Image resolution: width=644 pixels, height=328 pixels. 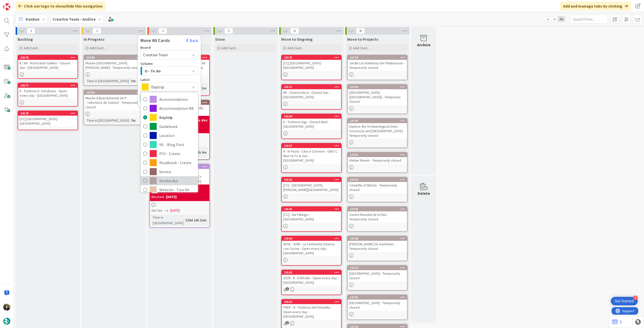 What do you see at coordinates (177, 135) in the screenshot?
I see `span: Location` at bounding box center [177, 135].